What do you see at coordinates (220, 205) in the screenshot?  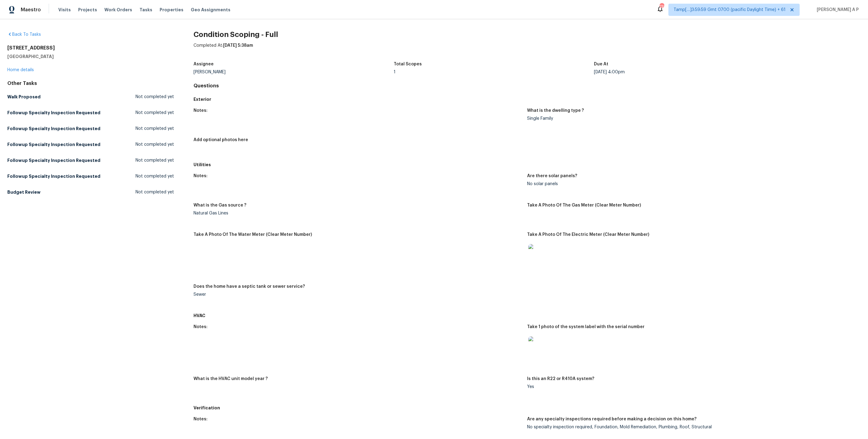 I see `h5: What is the Gas source ?` at bounding box center [220, 205].